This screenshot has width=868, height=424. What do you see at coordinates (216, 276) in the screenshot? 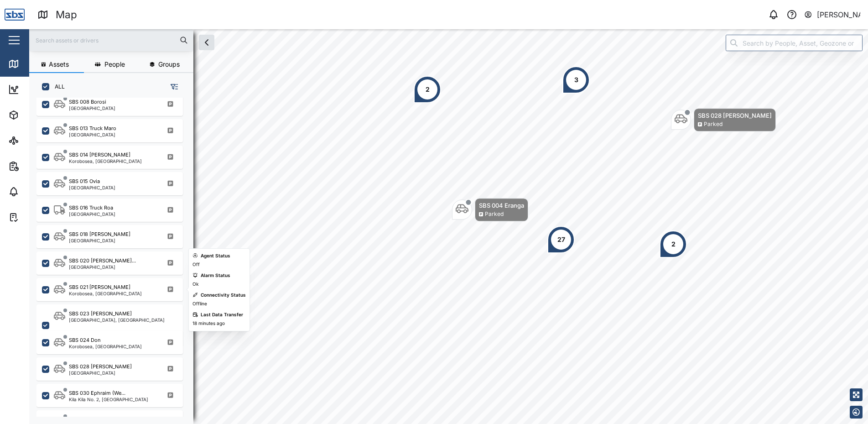
I see `div: Alarm Status` at bounding box center [216, 276].